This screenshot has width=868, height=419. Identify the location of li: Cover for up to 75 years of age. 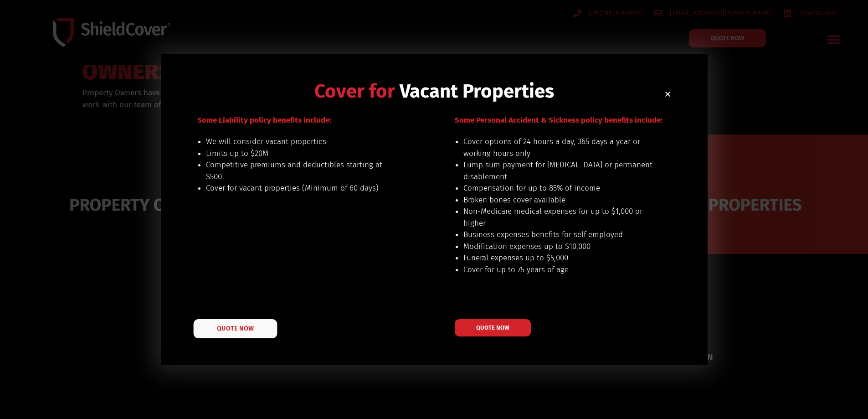
(558, 270).